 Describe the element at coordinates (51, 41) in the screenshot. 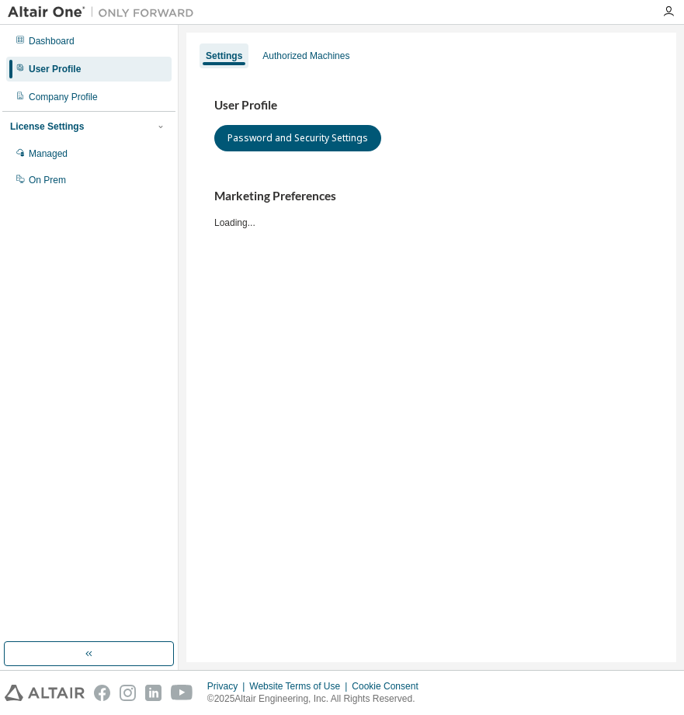

I see `div: Dashboard` at that location.